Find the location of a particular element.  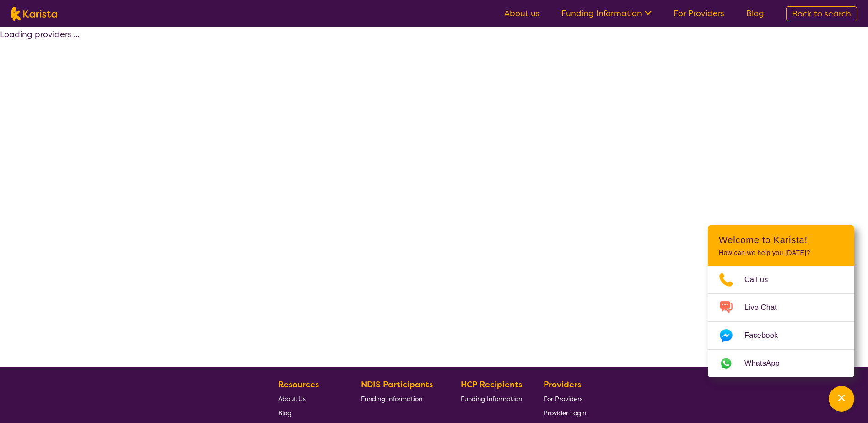

span: WhatsApp is located at coordinates (768, 363).